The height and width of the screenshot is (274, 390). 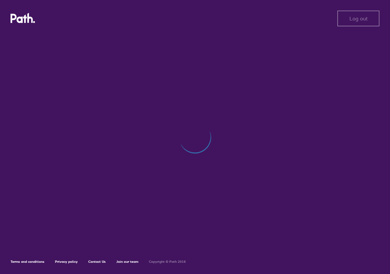 What do you see at coordinates (167, 262) in the screenshot?
I see `h6: Copyright © Path 2018` at bounding box center [167, 262].